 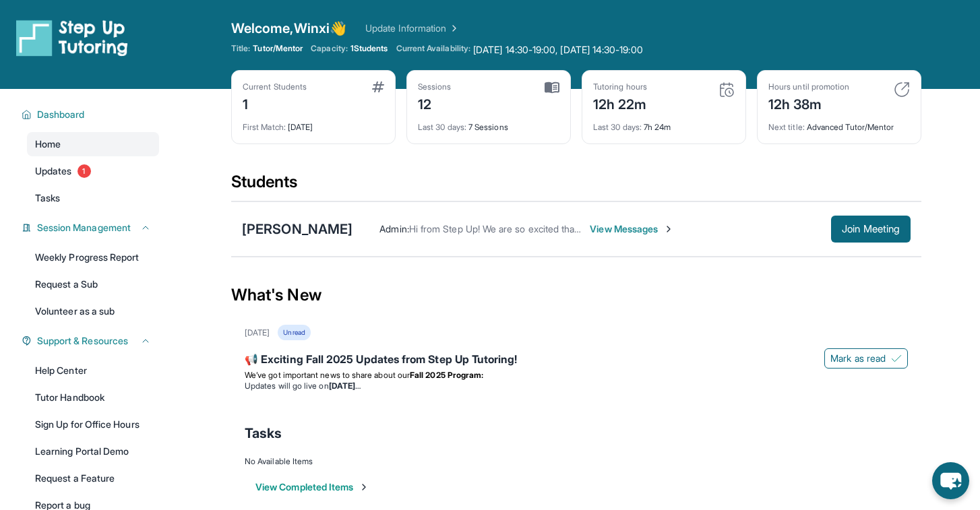 I want to click on div: Advanced Tutor/Mentor, so click(x=839, y=123).